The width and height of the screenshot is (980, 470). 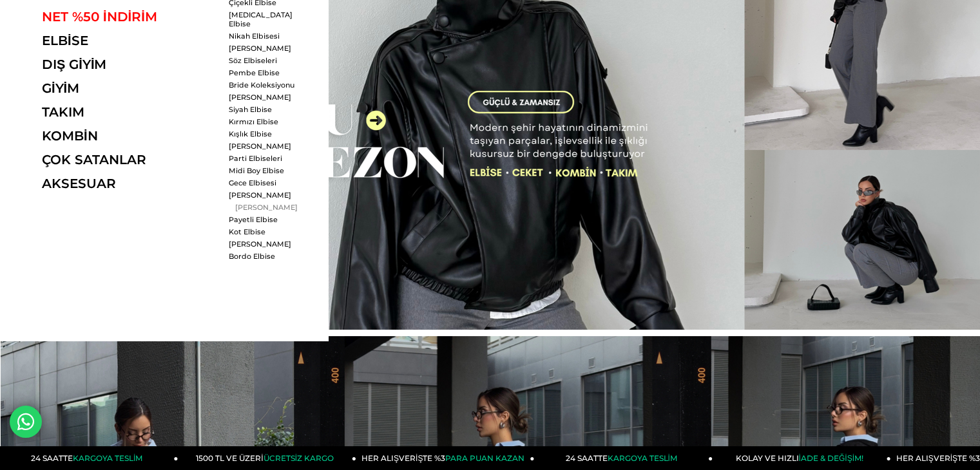 What do you see at coordinates (130, 184) in the screenshot?
I see `a: AKSESUAR` at bounding box center [130, 184].